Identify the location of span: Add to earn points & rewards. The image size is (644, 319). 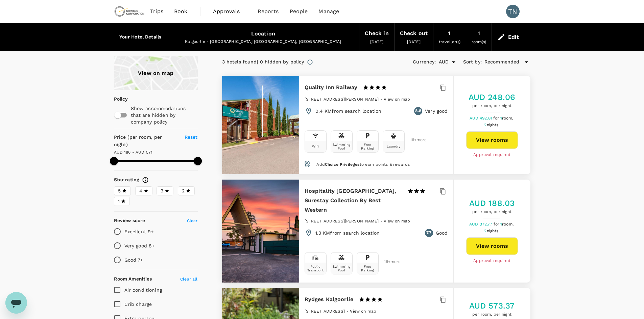
(363, 164).